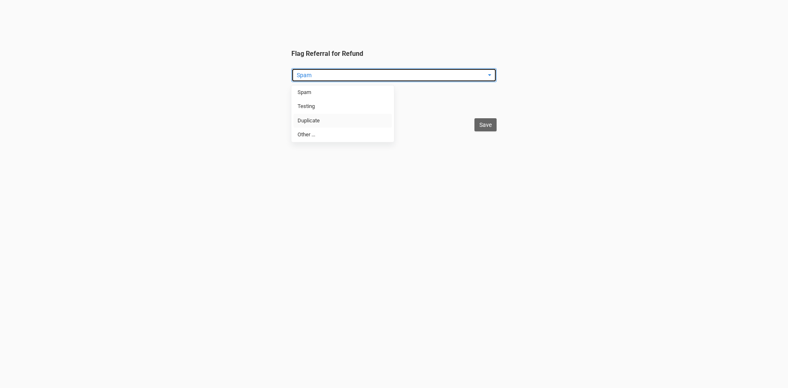  Describe the element at coordinates (306, 106) in the screenshot. I see `span: Testing` at that location.